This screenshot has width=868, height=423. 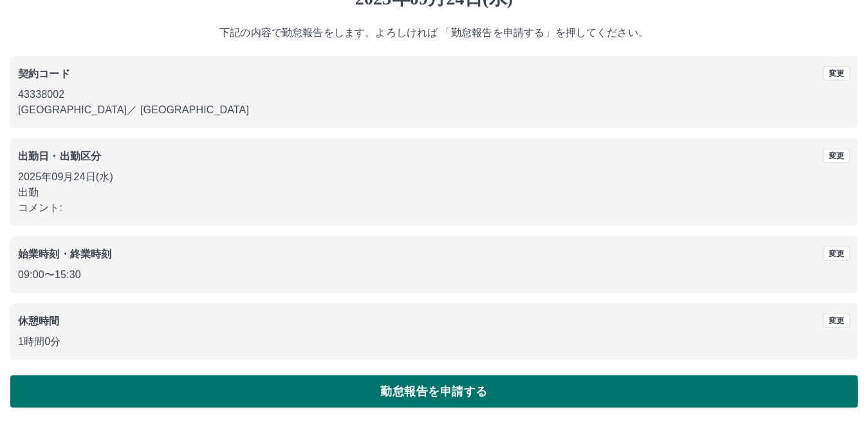 What do you see at coordinates (434, 33) in the screenshot?
I see `p: 下記の内容で勤怠報告をします。よろしければ 「勤怠報告を申請する」を押してください。` at bounding box center [434, 33].